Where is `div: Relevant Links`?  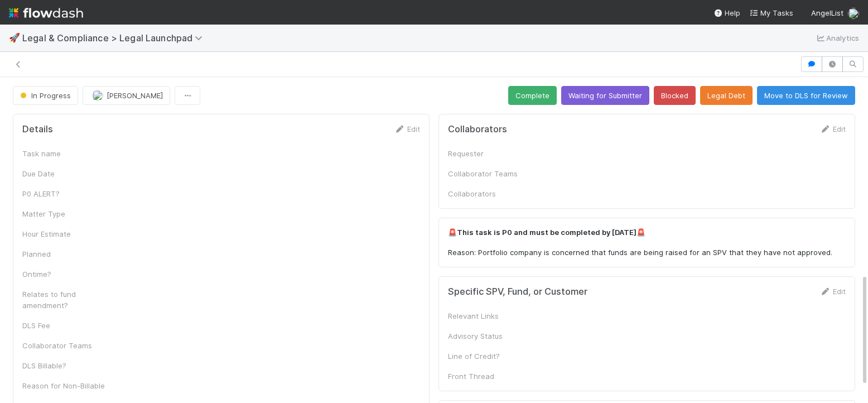
div: Relevant Links is located at coordinates (490, 316).